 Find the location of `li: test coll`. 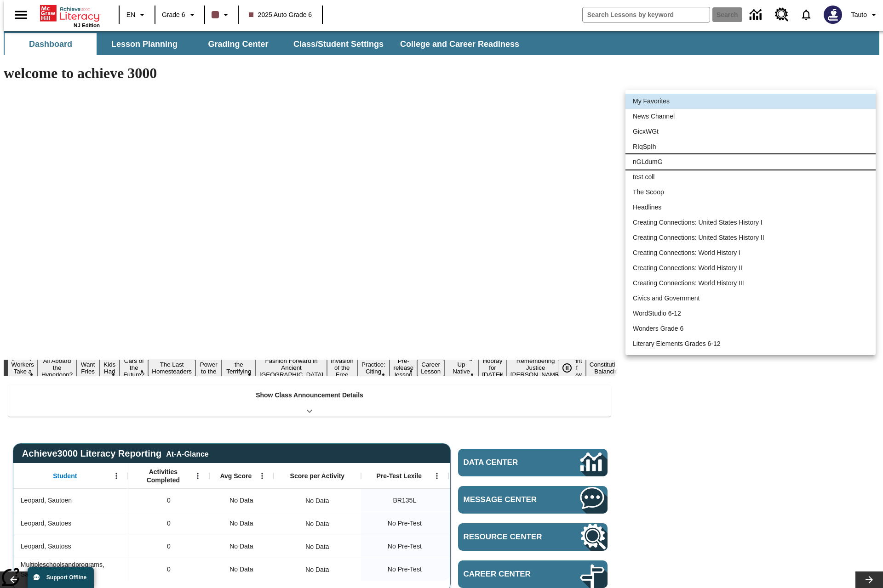

li: test coll is located at coordinates (751, 177).